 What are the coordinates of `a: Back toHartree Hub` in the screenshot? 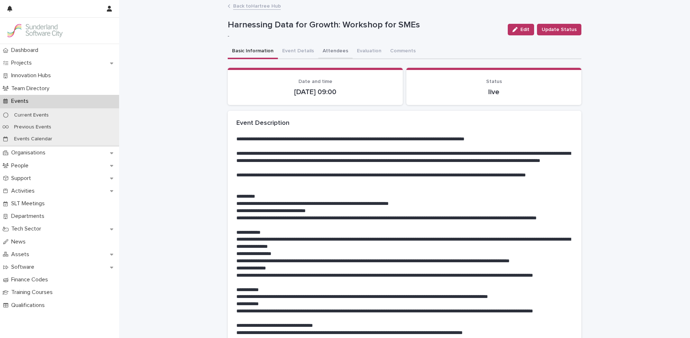 It's located at (257, 5).